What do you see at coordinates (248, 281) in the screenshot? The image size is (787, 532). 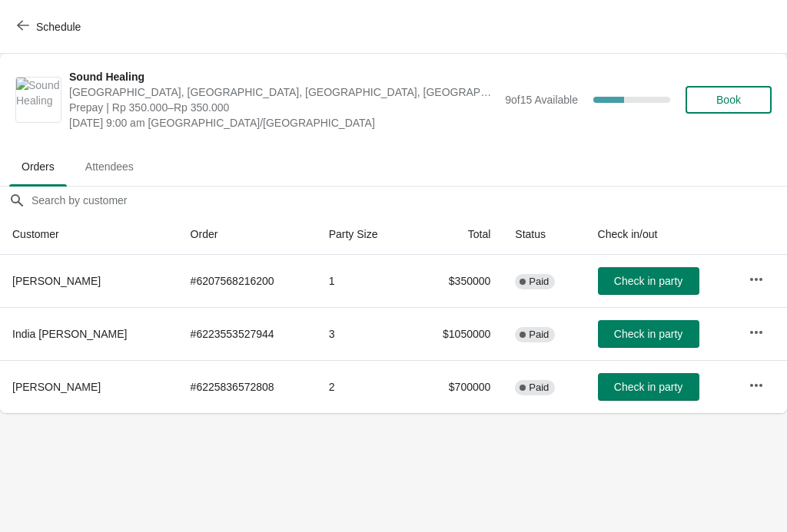 I see `td: # 6207568216200` at bounding box center [248, 281].